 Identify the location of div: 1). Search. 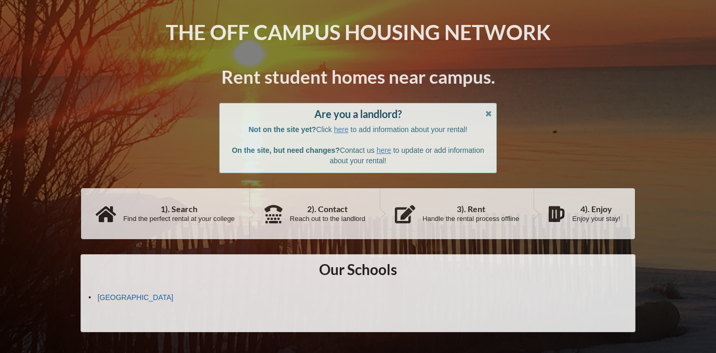
(179, 209).